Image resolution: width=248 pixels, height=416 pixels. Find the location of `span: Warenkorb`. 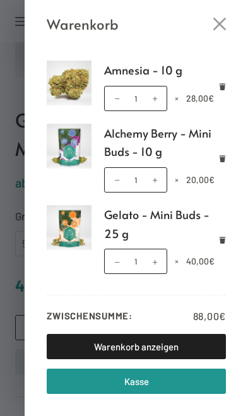

span: Warenkorb is located at coordinates (83, 24).